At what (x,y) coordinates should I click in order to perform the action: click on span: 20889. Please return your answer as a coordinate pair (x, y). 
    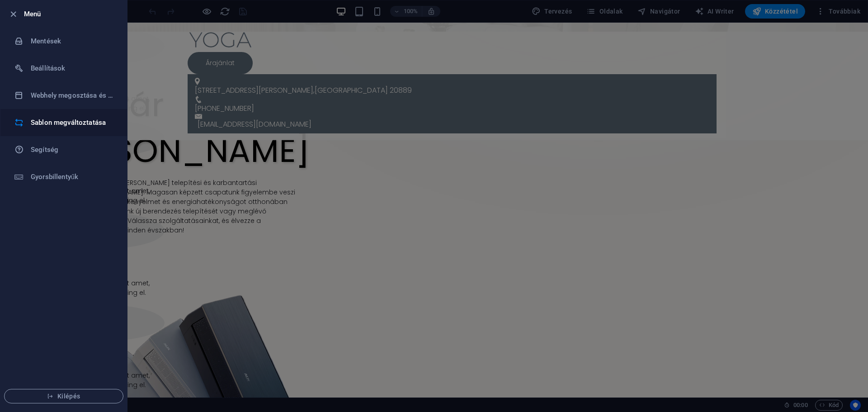
    Looking at the image, I should click on (364, 67).